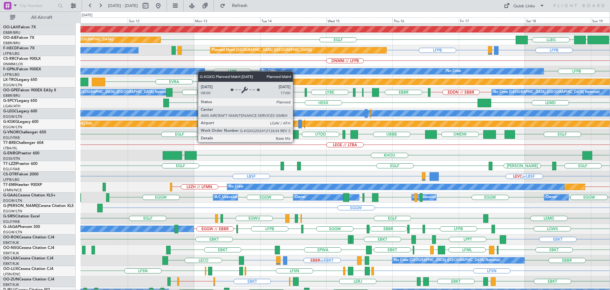 The width and height of the screenshot is (610, 290). I want to click on a: OO-GPEFalcon 900EX EASy II, so click(30, 90).